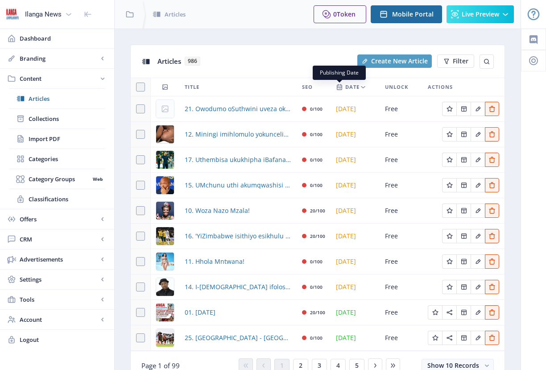  What do you see at coordinates (238, 236) in the screenshot?
I see `a: 16. 'YiZimbabwe isithiyo esikhulu seBafana'` at bounding box center [238, 236].